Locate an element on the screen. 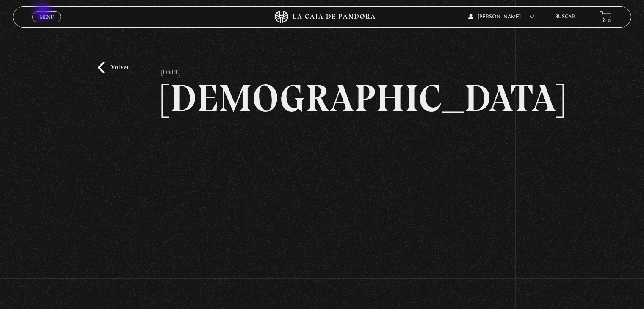  a: Buscar is located at coordinates (565, 17).